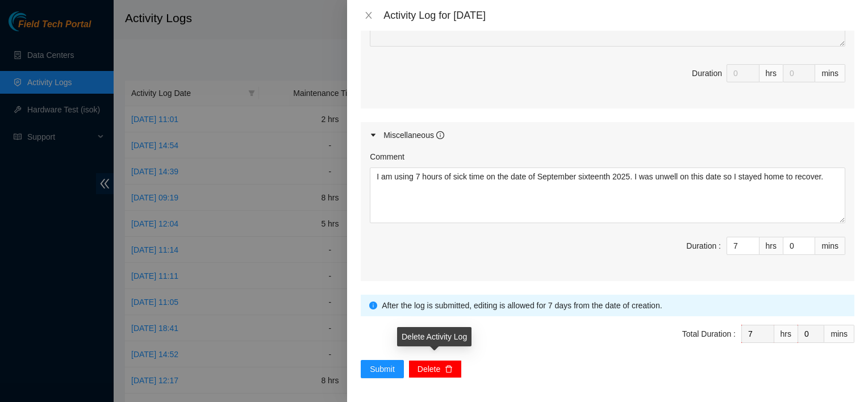 This screenshot has height=402, width=868. I want to click on div: Duration, so click(707, 73).